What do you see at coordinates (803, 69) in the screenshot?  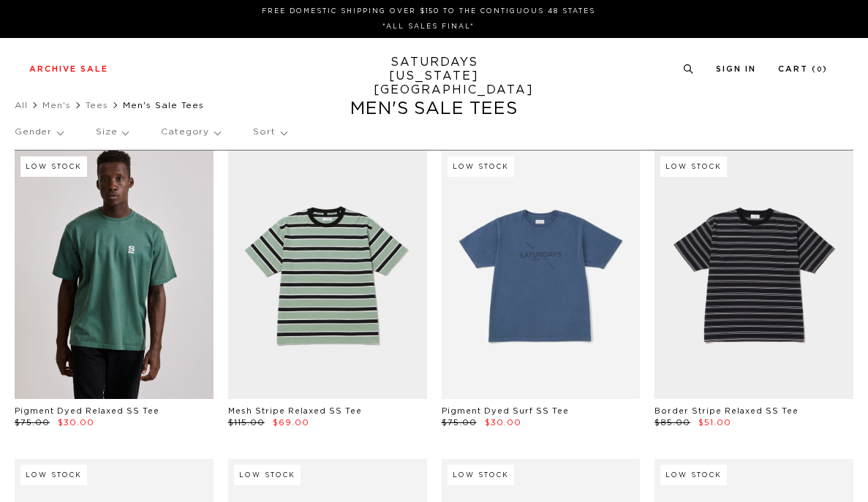 I see `a: Cart (0)` at bounding box center [803, 69].